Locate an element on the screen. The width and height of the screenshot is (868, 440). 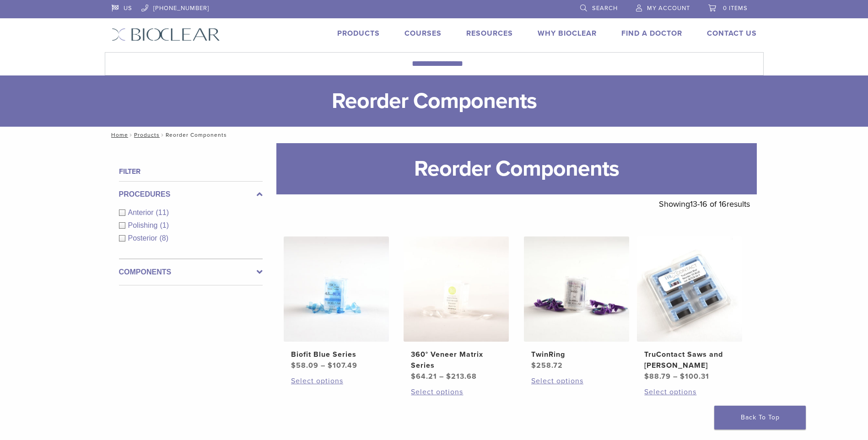
a: Contact Us is located at coordinates (731, 34).